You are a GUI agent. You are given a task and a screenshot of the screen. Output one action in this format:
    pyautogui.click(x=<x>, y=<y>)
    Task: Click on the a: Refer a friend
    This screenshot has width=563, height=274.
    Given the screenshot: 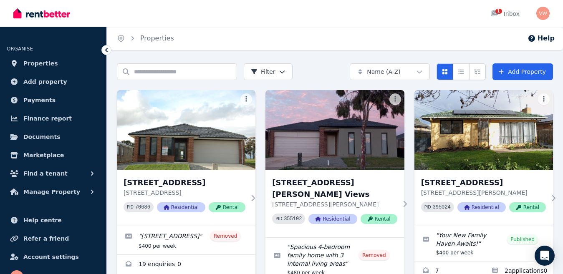 What is the action you would take?
    pyautogui.click(x=53, y=239)
    